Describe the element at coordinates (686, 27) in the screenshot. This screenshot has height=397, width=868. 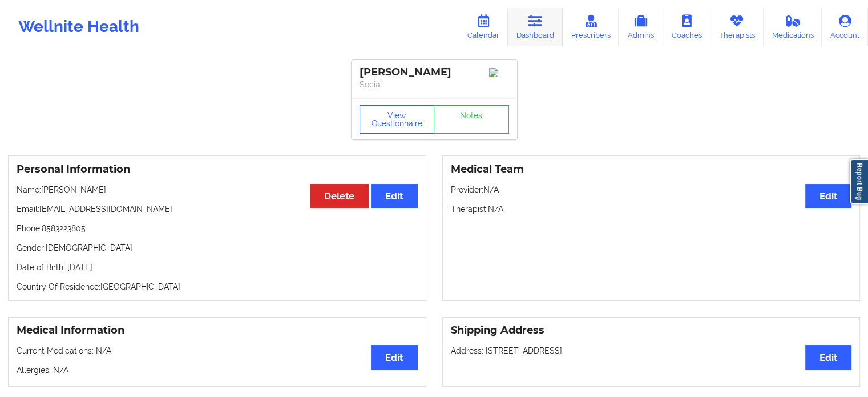
I see `a: Coaches` at that location.